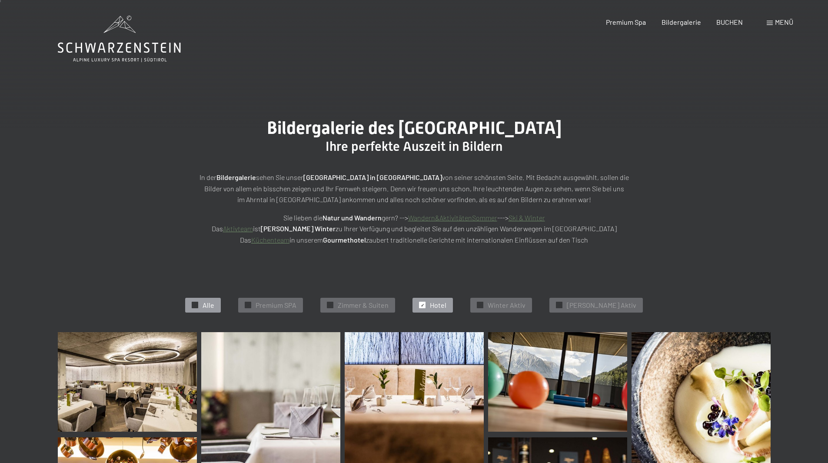  Describe the element at coordinates (507, 305) in the screenshot. I see `span: Winter Aktiv` at that location.